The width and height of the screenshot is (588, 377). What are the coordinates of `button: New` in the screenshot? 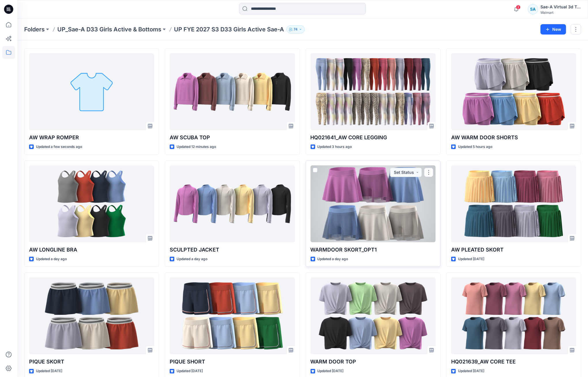 It's located at (553, 30).